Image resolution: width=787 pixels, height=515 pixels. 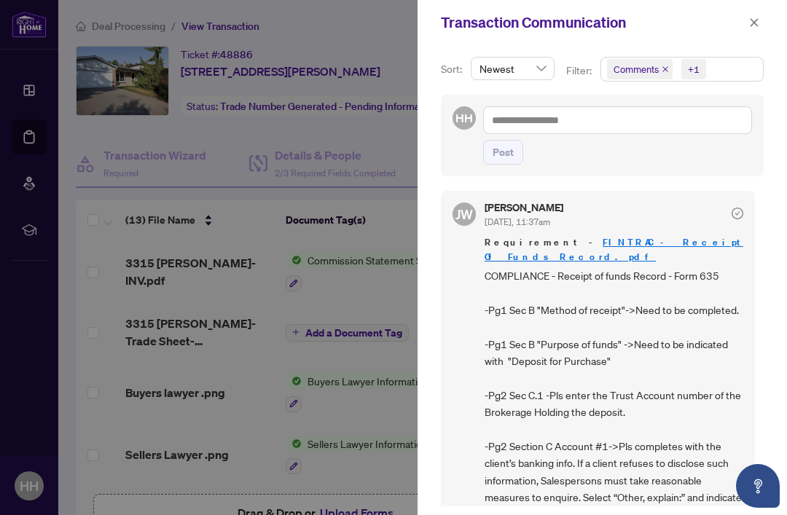 I want to click on p: Sort:, so click(x=453, y=69).